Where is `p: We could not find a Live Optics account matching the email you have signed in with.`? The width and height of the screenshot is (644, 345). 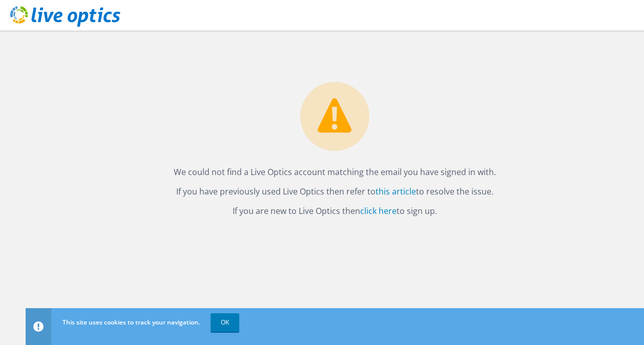 p: We could not find a Live Optics account matching the email you have signed in with. is located at coordinates (335, 172).